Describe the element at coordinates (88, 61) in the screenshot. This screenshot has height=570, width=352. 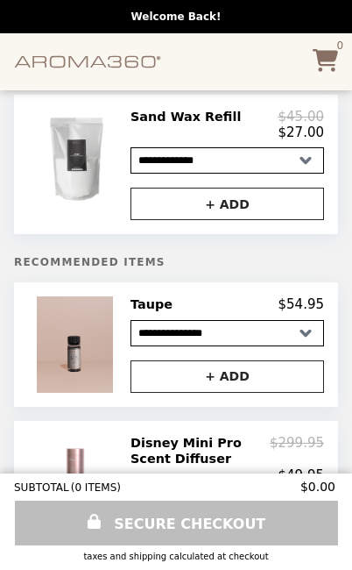
I see `img: Brand Logo` at that location.